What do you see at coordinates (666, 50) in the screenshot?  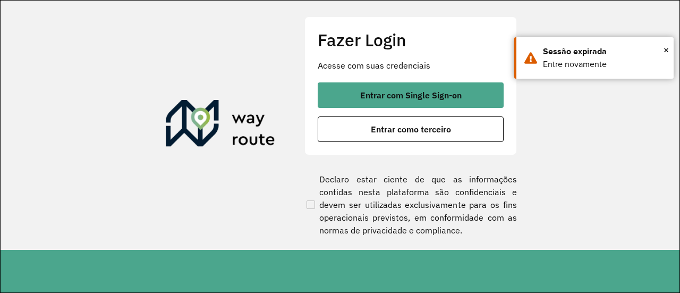 I see `button: Close` at bounding box center [666, 50].